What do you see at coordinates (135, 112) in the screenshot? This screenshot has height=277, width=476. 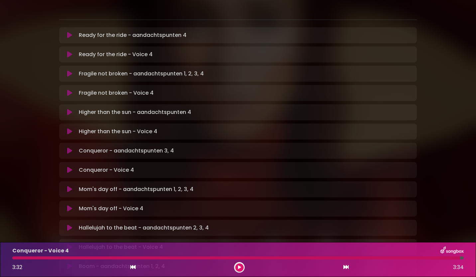 I see `p: Higher than the sun - aandachtspunten 4` at bounding box center [135, 112].